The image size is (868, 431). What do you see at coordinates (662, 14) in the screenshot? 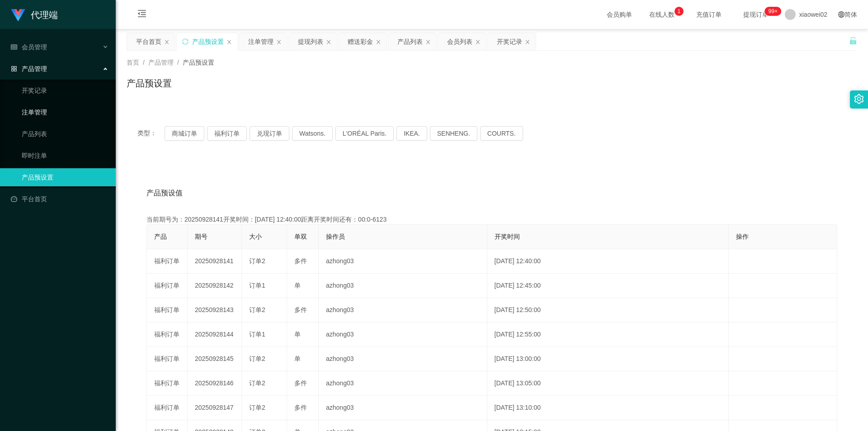
I see `span: 在线人数` at bounding box center [662, 14].